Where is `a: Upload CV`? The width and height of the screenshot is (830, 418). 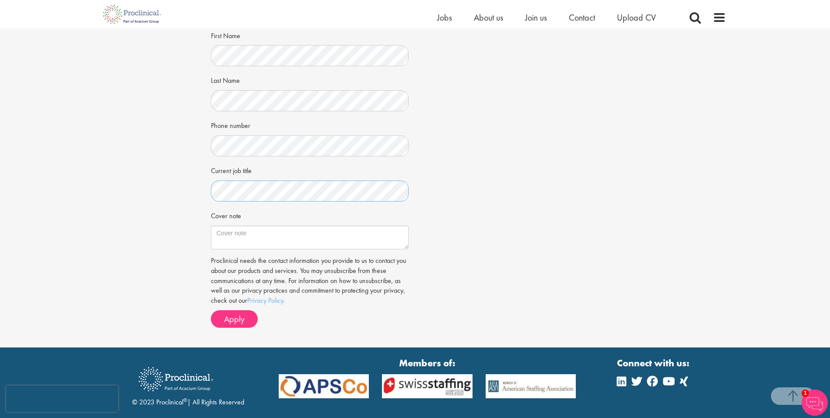
a: Upload CV is located at coordinates (636, 18).